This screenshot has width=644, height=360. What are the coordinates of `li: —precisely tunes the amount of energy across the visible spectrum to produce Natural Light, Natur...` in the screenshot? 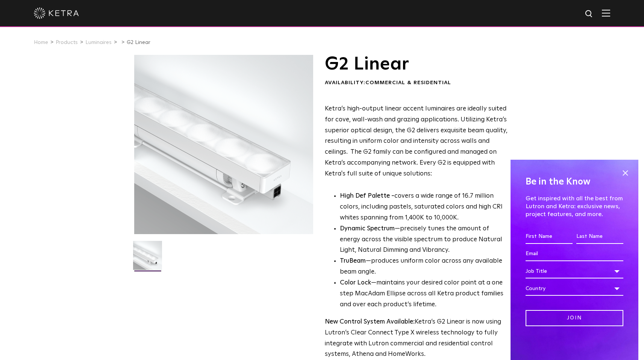 It's located at (424, 240).